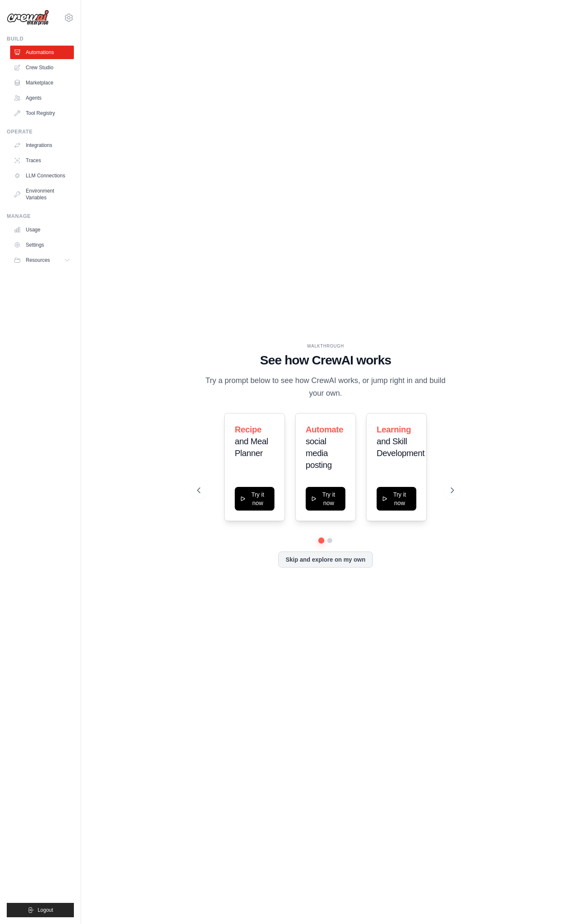 The image size is (570, 924). I want to click on a: Environment Variables, so click(42, 194).